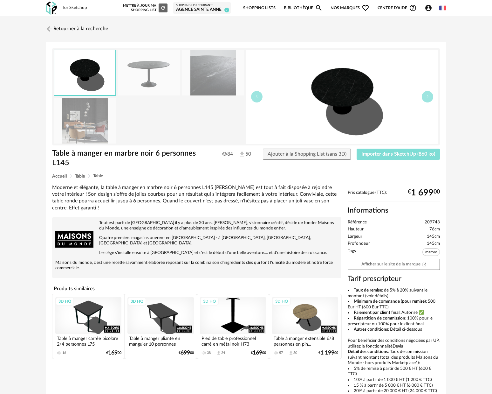  What do you see at coordinates (233, 326) in the screenshot?
I see `a: 3D HQ Pied de table professionnel carré en métal noir H73 38 Download icon 24 €16900` at bounding box center [233, 326].